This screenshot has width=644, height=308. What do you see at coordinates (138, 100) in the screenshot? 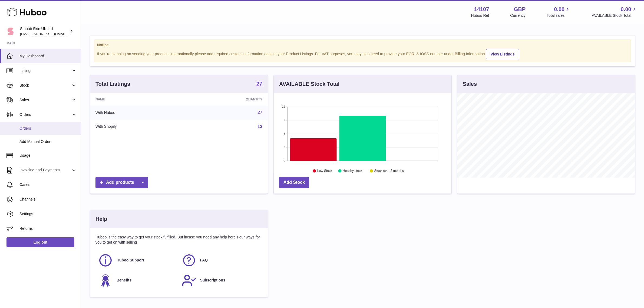
I see `th: Name` at bounding box center [138, 100].